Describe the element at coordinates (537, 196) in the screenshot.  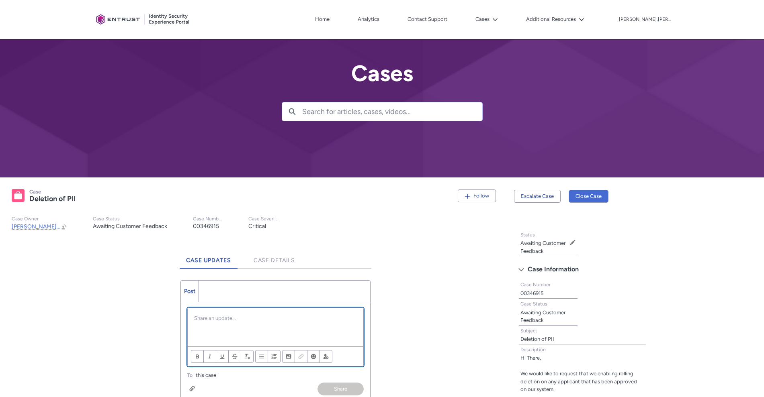
I see `button: Escalate Case` at that location.